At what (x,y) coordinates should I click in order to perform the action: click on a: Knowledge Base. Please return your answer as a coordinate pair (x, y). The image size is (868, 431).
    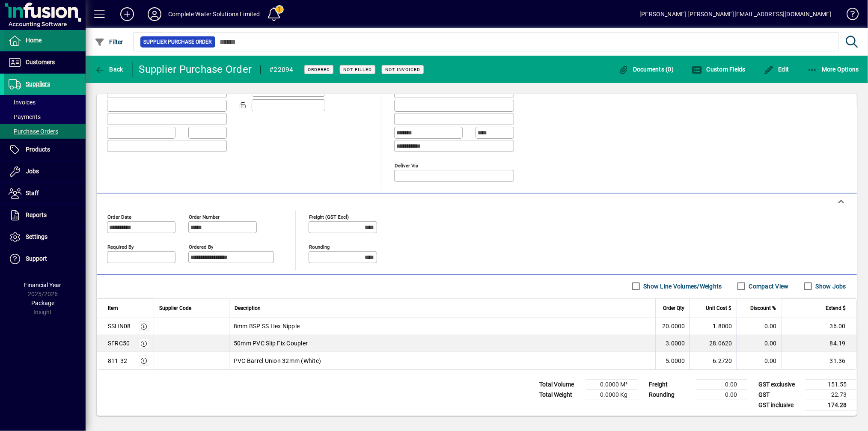
    Looking at the image, I should click on (849, 15).